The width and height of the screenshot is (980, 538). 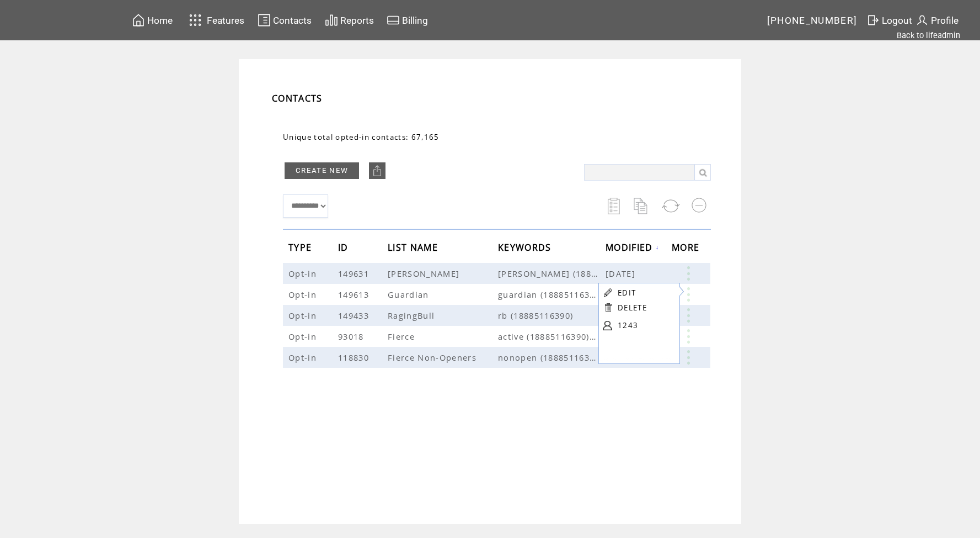 What do you see at coordinates (195, 20) in the screenshot?
I see `img: features.svg` at bounding box center [195, 20].